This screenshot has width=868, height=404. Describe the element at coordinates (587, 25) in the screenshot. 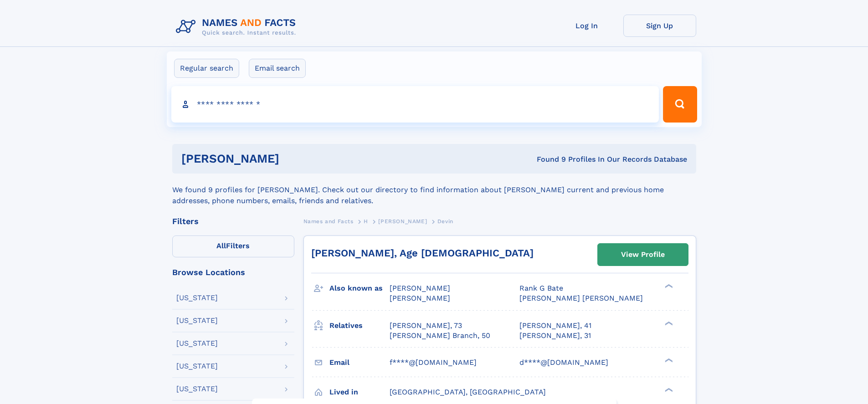

I see `a: Log In` at that location.